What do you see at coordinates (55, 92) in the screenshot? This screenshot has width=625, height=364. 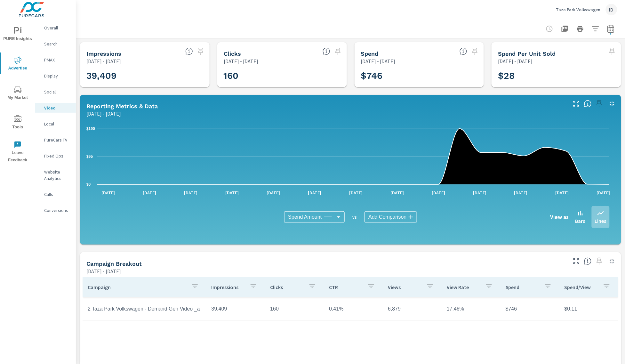 I see `div: Social` at bounding box center [55, 92].